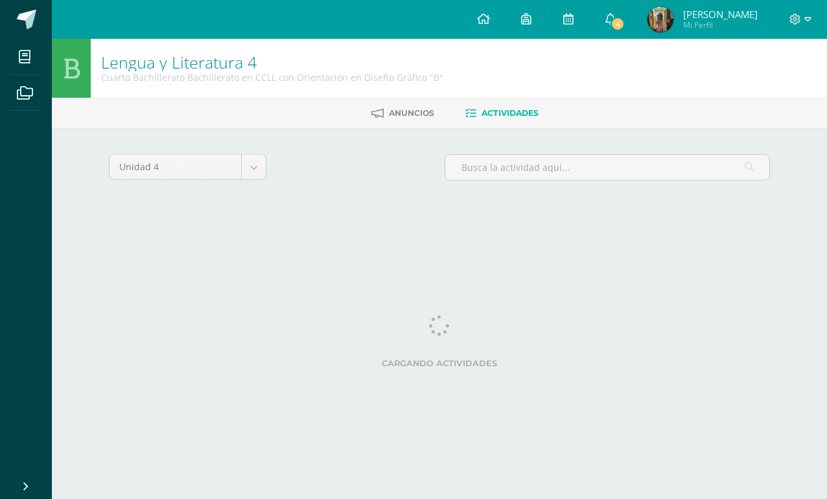  What do you see at coordinates (510, 113) in the screenshot?
I see `span: Actividades` at bounding box center [510, 113].